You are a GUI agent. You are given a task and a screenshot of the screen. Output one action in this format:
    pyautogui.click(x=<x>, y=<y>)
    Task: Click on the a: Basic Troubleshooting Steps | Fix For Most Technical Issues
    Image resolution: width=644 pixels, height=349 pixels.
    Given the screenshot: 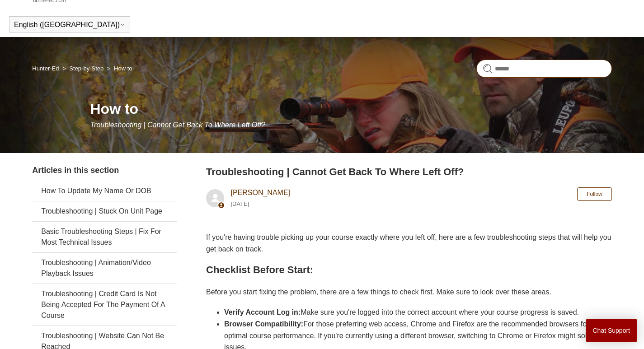 What is the action you would take?
    pyautogui.click(x=105, y=237)
    